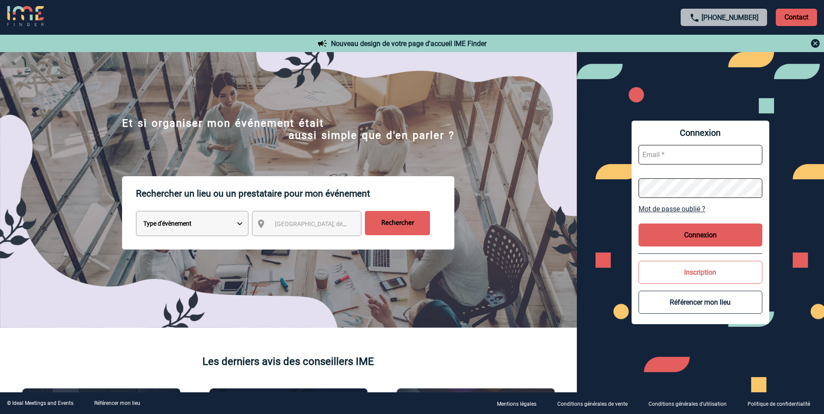 The width and height of the screenshot is (824, 414). What do you see at coordinates (516, 404) in the screenshot?
I see `p: Mentions légales` at bounding box center [516, 404].